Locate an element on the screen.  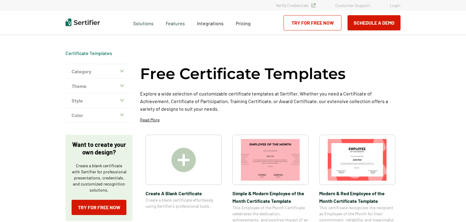
a: Verify Credentials is located at coordinates (295, 5).